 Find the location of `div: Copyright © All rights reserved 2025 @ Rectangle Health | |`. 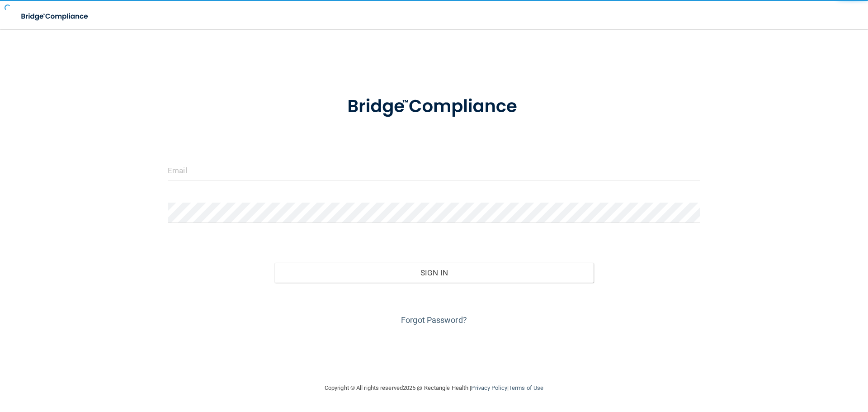

div: Copyright © All rights reserved 2025 @ Rectangle Health | | is located at coordinates (434, 388).